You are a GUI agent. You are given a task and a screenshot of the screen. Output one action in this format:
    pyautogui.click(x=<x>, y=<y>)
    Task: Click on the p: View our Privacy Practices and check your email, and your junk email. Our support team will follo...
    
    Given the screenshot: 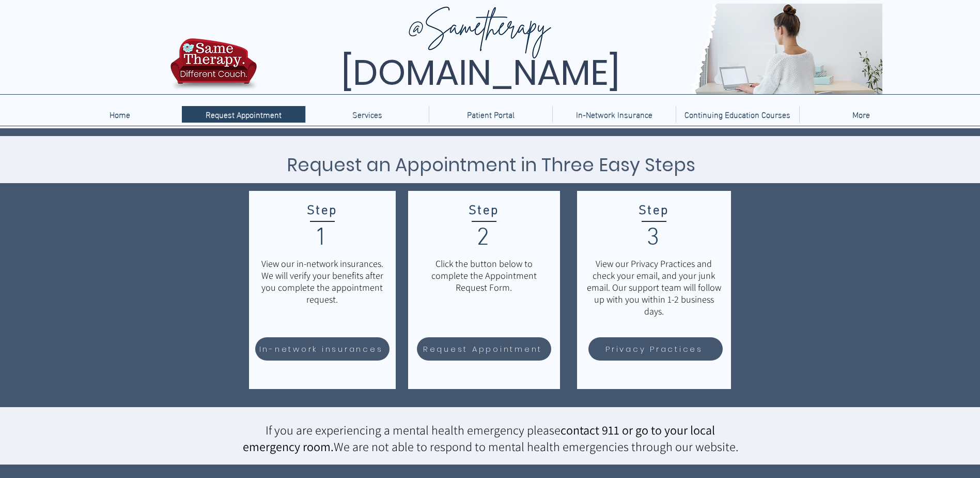 What is the action you would take?
    pyautogui.click(x=654, y=287)
    